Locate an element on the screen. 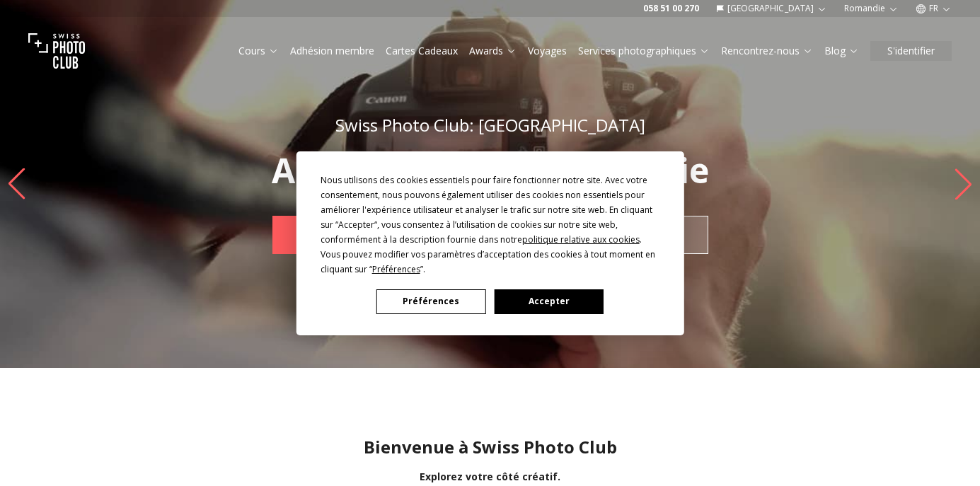  button: Accepter is located at coordinates (549, 302).